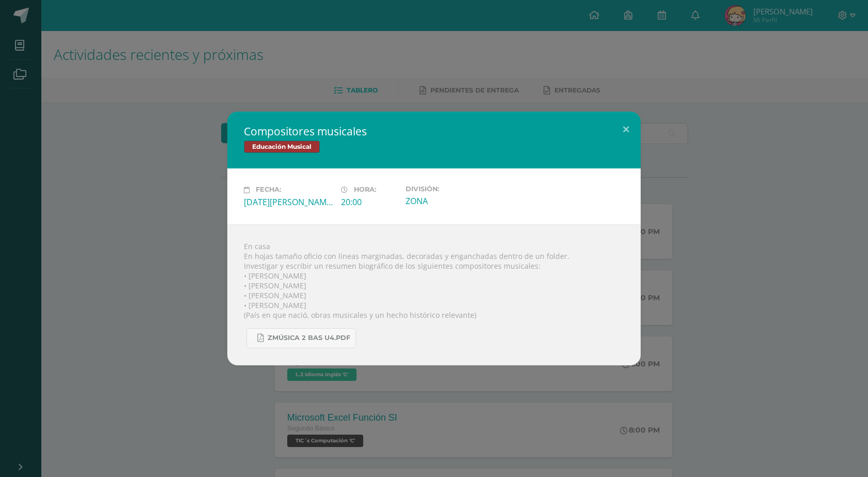  What do you see at coordinates (434, 294) in the screenshot?
I see `div: En casa En hojas tamaño oficio con líneas marginadas, decoradas y enganchadas dentro de un folder...` at bounding box center [434, 294].